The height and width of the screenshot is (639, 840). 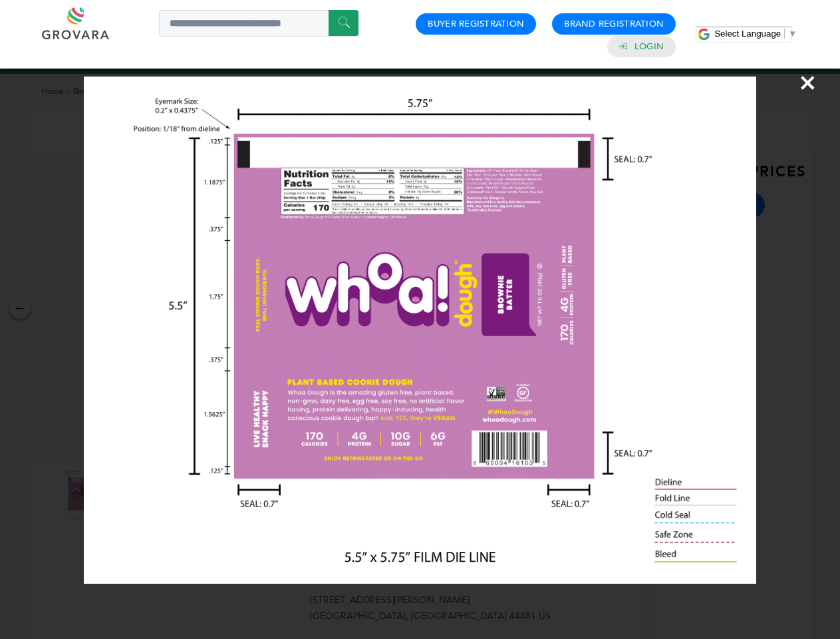 What do you see at coordinates (756, 33) in the screenshot?
I see `a: Select Language​` at bounding box center [756, 33].